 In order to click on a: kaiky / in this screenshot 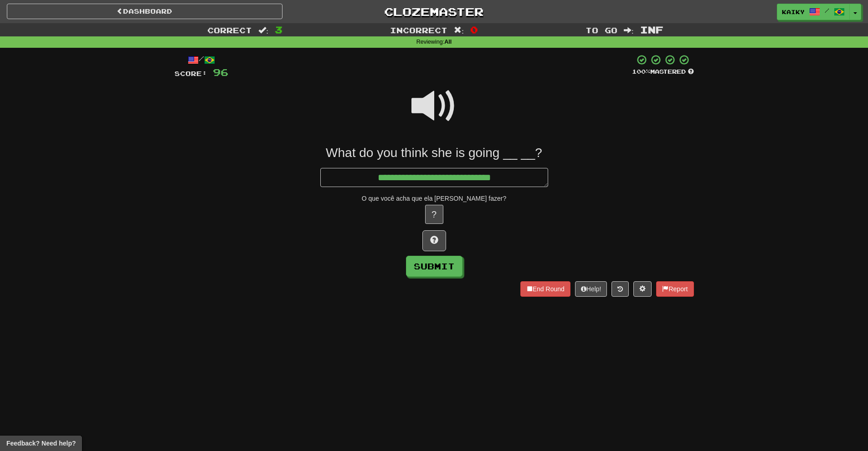, I will do `click(813, 11)`.